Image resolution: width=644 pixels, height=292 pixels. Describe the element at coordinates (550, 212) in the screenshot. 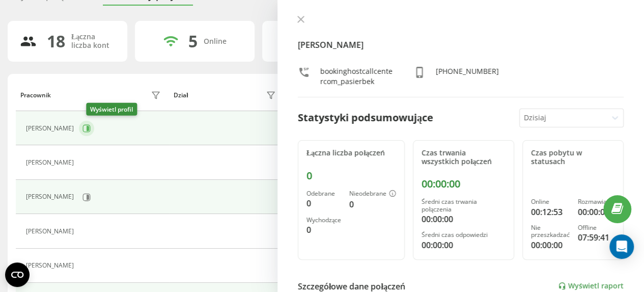

I see `div: 00:12:53` at that location.